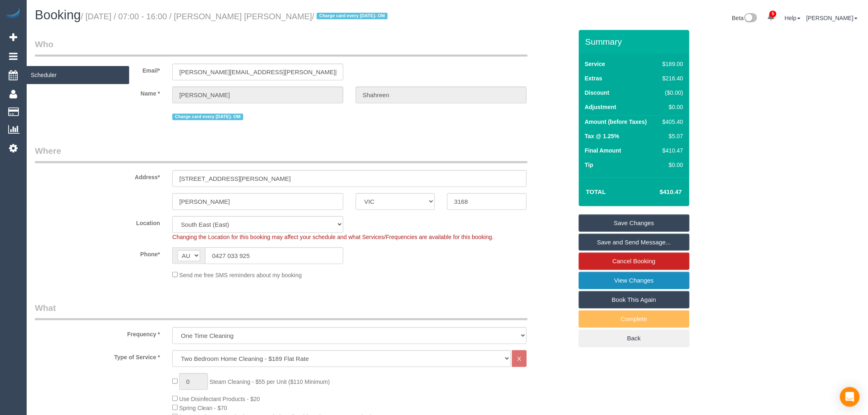 This screenshot has width=868, height=415. What do you see at coordinates (97, 69) in the screenshot?
I see `label: Email*` at bounding box center [97, 69].